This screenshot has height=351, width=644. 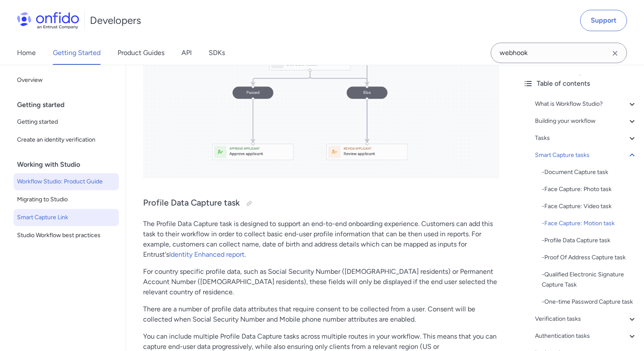 I want to click on div: Getting started, so click(x=69, y=105).